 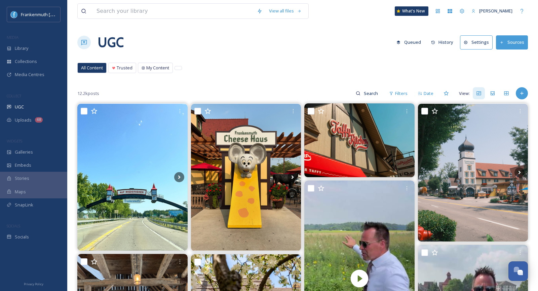 I want to click on a: Privacy Policy, so click(x=34, y=283).